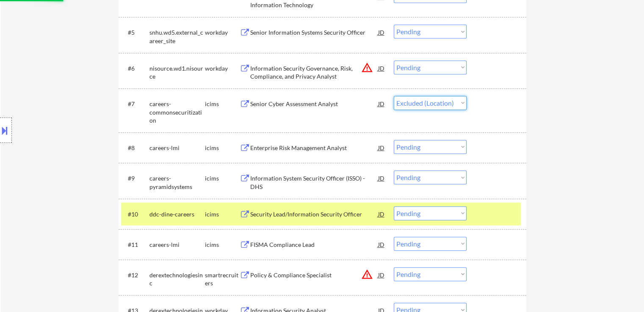  Describe the element at coordinates (135, 276) in the screenshot. I see `div: #12` at that location.